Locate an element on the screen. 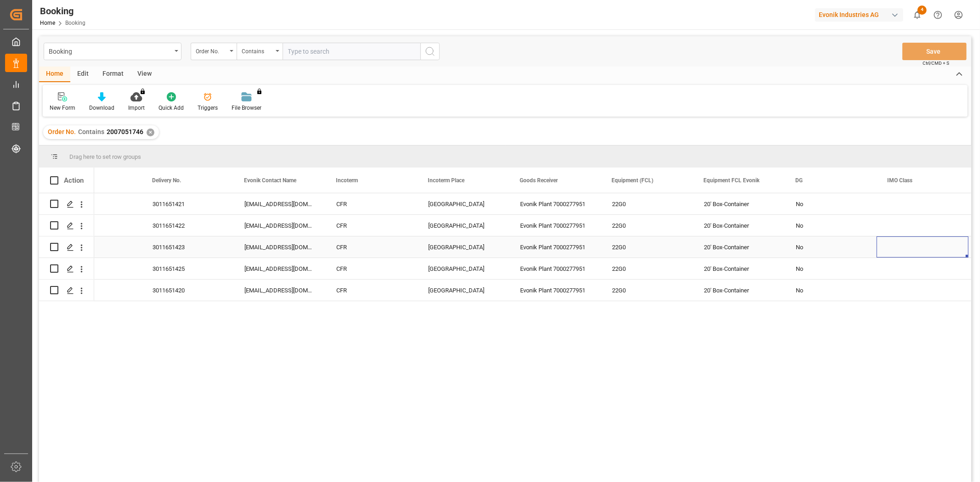 The image size is (980, 482). div: New Form is located at coordinates (62, 108).